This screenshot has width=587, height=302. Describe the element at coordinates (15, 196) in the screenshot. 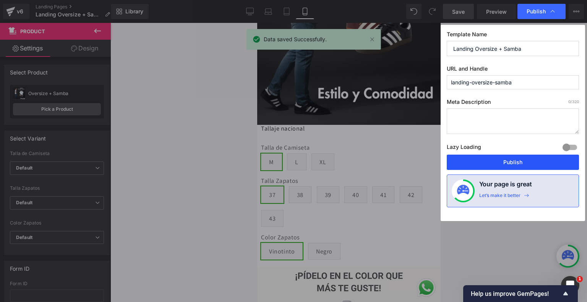

I see `span: 43` at that location.